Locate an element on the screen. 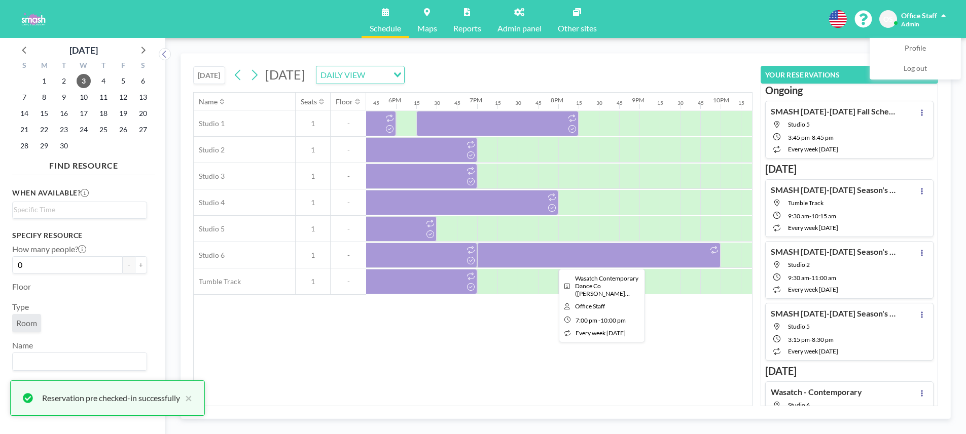 This screenshot has height=434, width=966. label: How many people? is located at coordinates (49, 249).